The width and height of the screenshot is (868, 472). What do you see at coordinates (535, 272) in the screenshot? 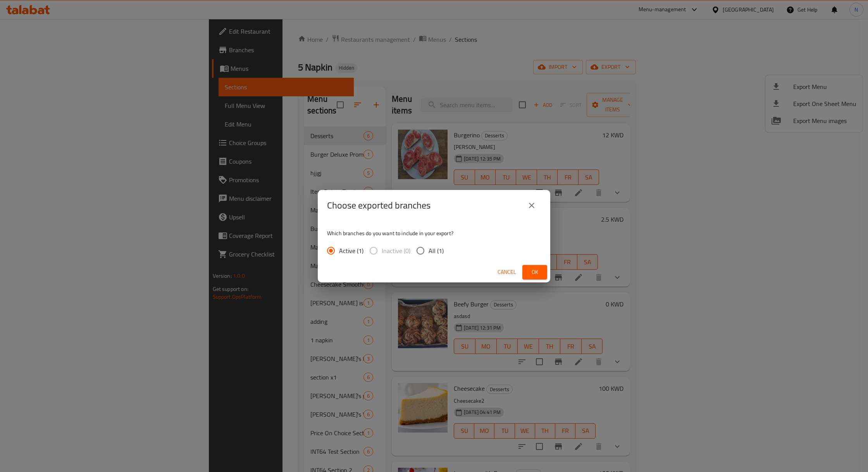
I see `button: Ok` at bounding box center [535, 272].